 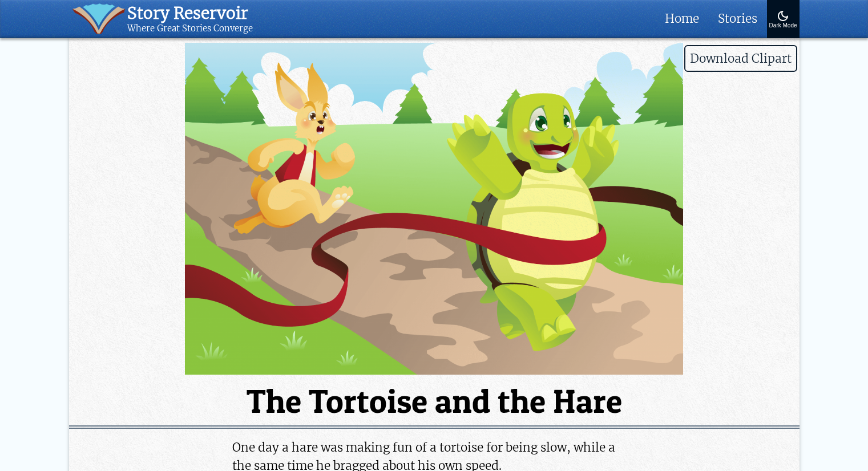 What do you see at coordinates (783, 26) in the screenshot?
I see `div: Dark Mode` at bounding box center [783, 26].